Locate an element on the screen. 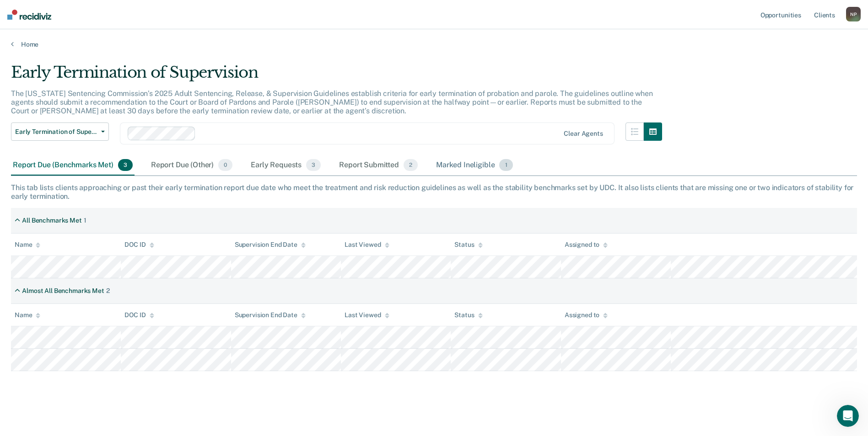 The image size is (868, 436). span: 1 is located at coordinates (506, 165).